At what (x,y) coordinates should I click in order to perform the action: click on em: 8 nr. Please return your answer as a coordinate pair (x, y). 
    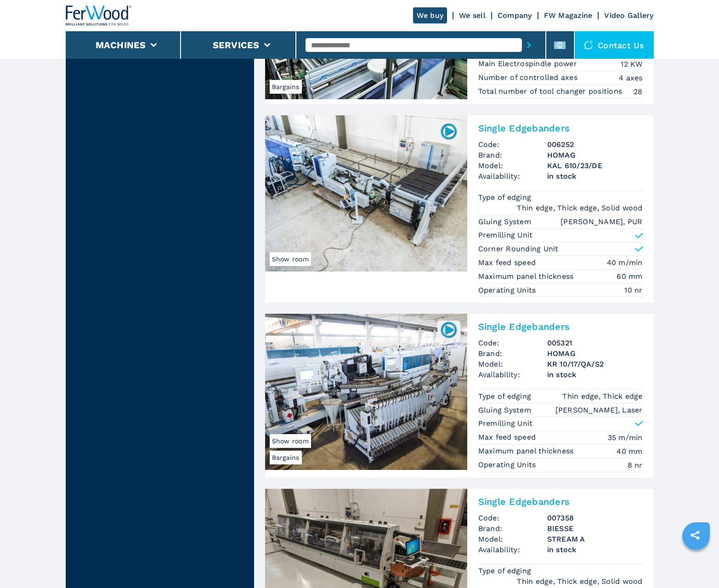
    Looking at the image, I should click on (634, 465).